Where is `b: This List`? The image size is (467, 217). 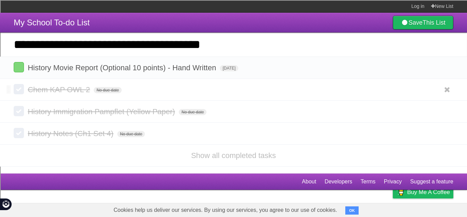
b: This List is located at coordinates (434, 23).